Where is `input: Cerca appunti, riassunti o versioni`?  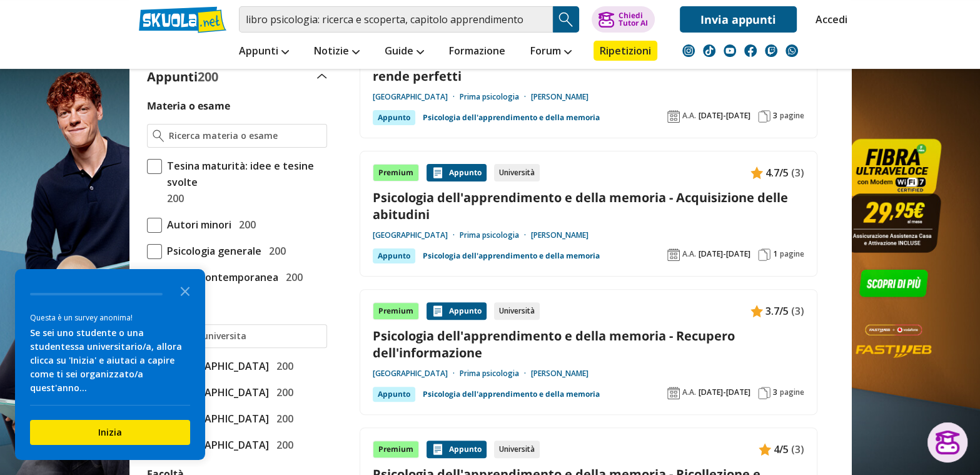
input: Cerca appunti, riassunti o versioni is located at coordinates (396, 20).